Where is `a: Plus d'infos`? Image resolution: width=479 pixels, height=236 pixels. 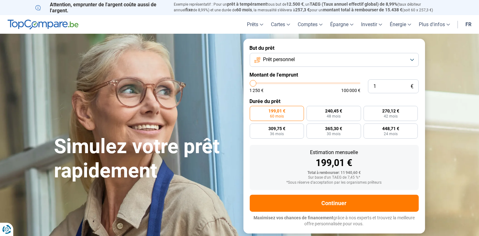
a: Plus d'infos is located at coordinates (435, 24).